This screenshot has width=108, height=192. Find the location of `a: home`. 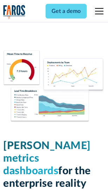

a: home is located at coordinates (14, 12).